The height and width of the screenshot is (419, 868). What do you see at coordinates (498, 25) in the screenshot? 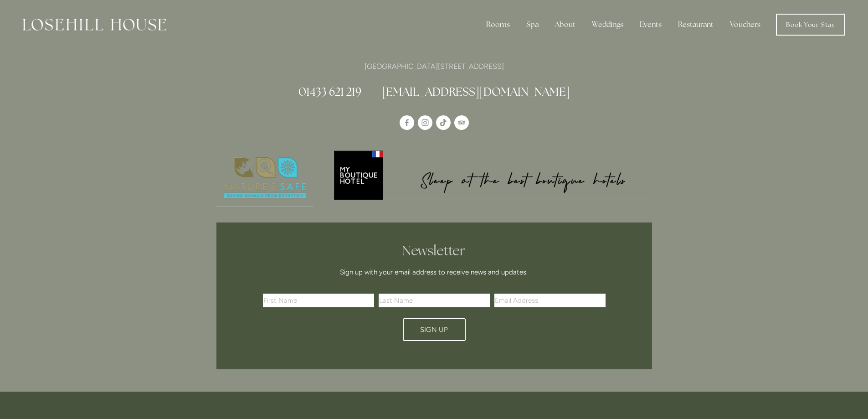
I see `div: Rooms` at bounding box center [498, 25].